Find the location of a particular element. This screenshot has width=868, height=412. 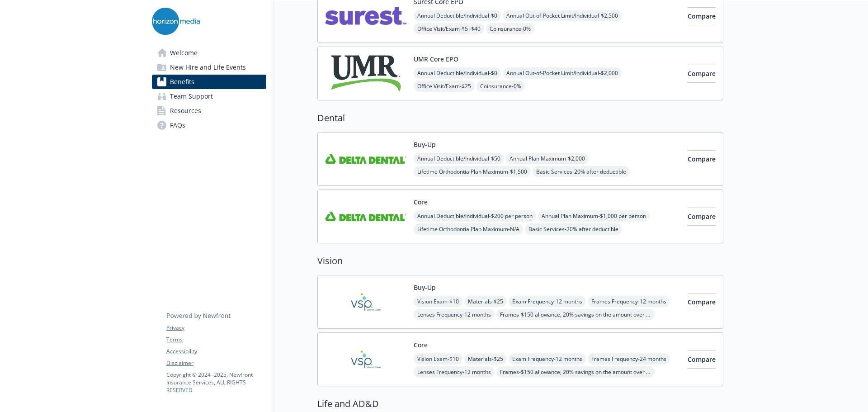

span: Lifetime Orthodontia Plan Maximum - $1,500 is located at coordinates (472, 171).